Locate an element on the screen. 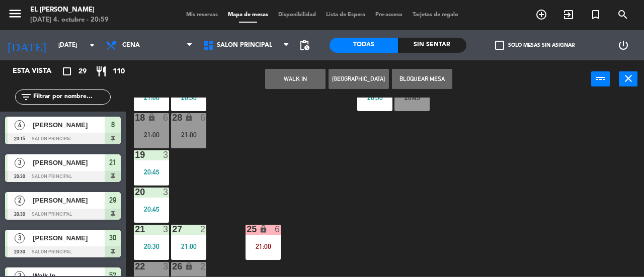  i: exit_to_app is located at coordinates (568, 14).